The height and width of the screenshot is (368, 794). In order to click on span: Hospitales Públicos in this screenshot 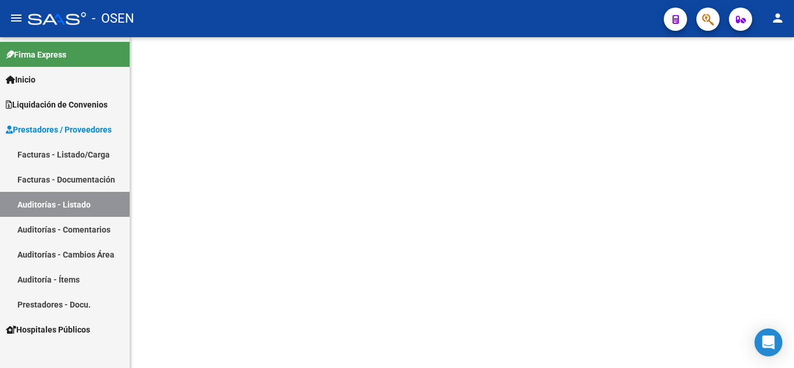, I will do `click(48, 330)`.